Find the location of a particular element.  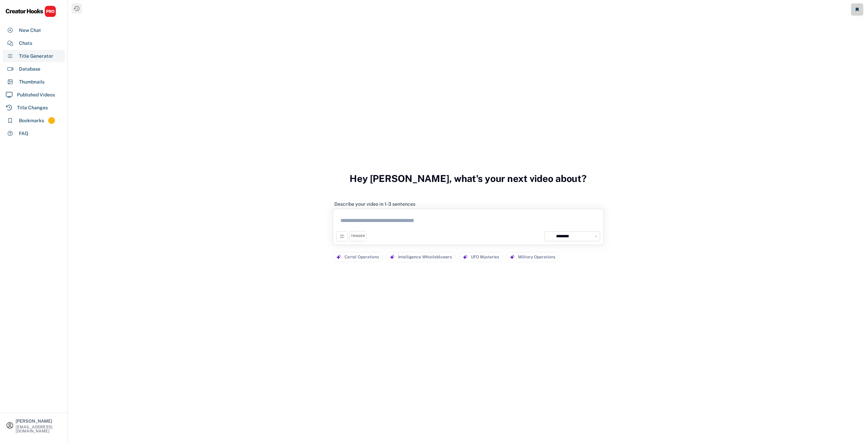

div: Database is located at coordinates (30, 69).